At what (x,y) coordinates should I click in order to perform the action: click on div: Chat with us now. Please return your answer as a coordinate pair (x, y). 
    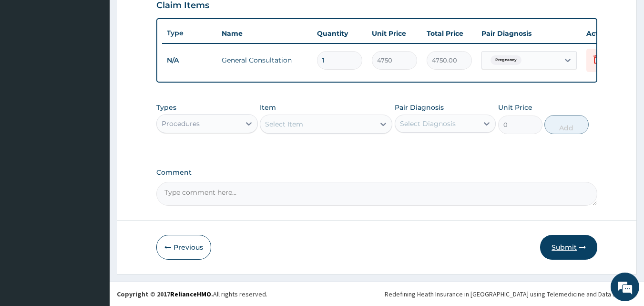
    Looking at the image, I should click on (105, 60).